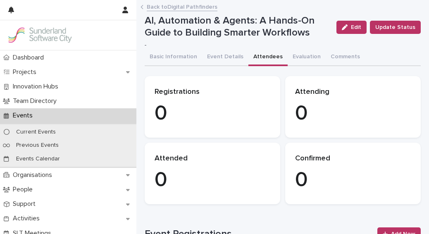 The image size is (429, 234). I want to click on p: Attended, so click(213, 159).